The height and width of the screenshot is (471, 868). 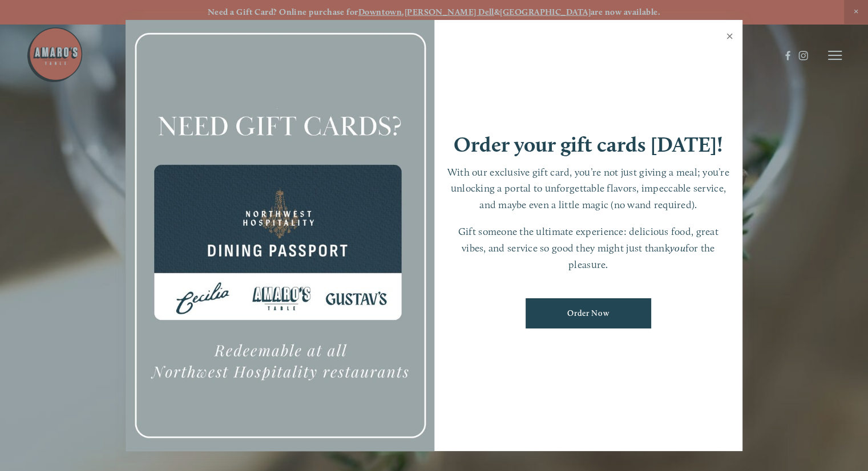 What do you see at coordinates (678, 247) in the screenshot?
I see `em: you` at bounding box center [678, 247].